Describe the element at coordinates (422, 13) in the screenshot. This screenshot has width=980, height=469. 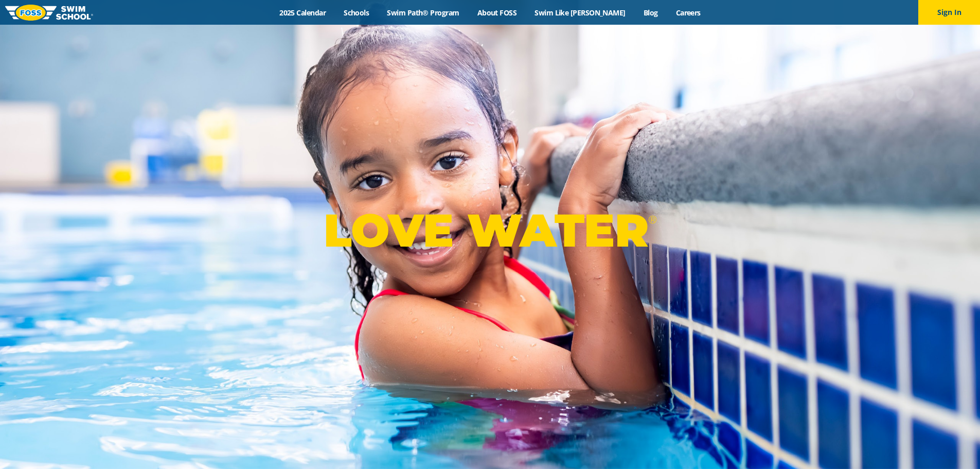
I see `a: Swim Path® Program` at that location.